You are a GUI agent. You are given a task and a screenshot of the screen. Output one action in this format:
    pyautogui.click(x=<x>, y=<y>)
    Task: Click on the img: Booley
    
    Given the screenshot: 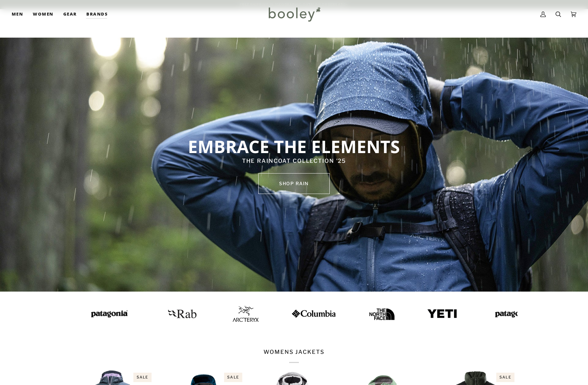 What is the action you would take?
    pyautogui.click(x=294, y=14)
    